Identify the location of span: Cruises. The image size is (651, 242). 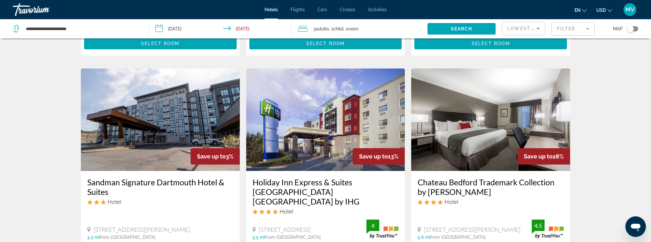
(347, 10).